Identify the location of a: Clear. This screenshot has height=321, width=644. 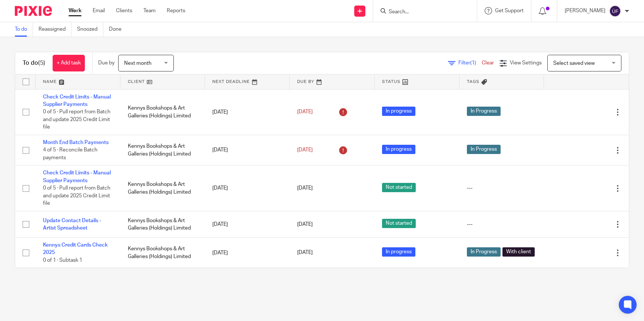
(487, 63).